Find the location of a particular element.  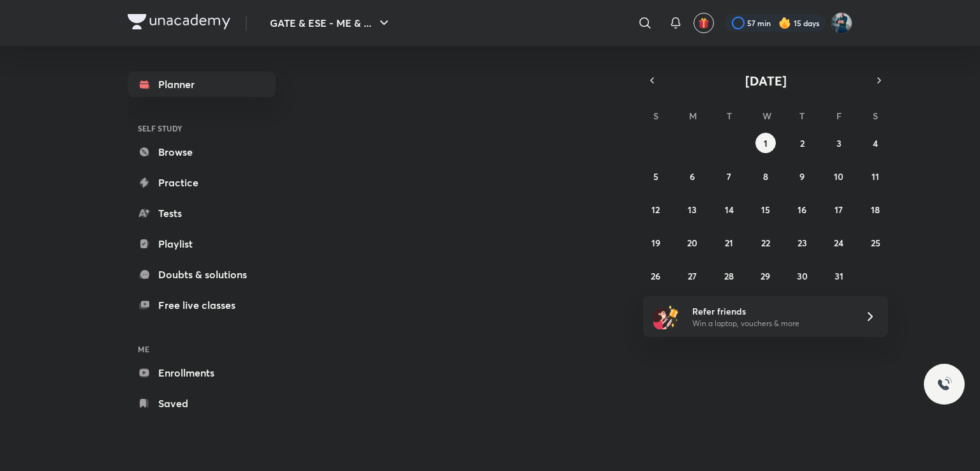

abbr: Saturday is located at coordinates (875, 116).